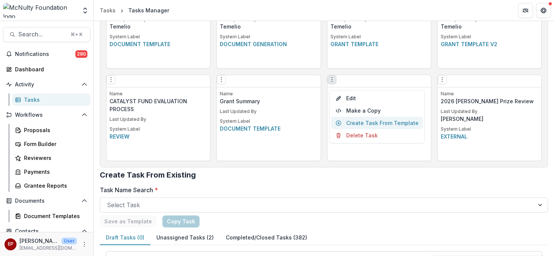 This screenshot has height=256, width=554. Describe the element at coordinates (134, 10) in the screenshot. I see `nav: breadcrumb` at that location.